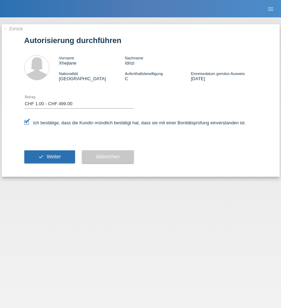 The image size is (281, 308). I want to click on span: Vorname, so click(67, 58).